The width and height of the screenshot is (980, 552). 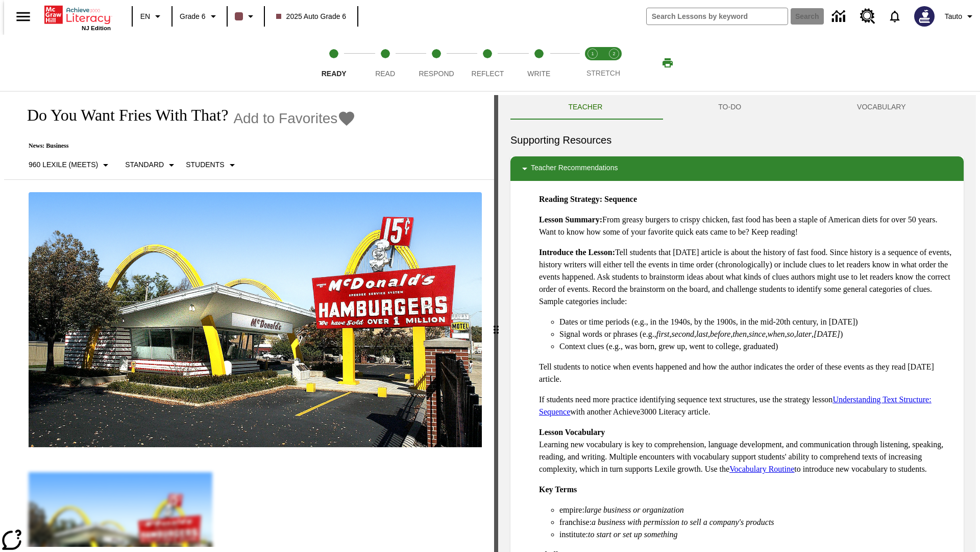 What do you see at coordinates (385, 63) in the screenshot?
I see `button: Read step 2 of 5` at bounding box center [385, 63].